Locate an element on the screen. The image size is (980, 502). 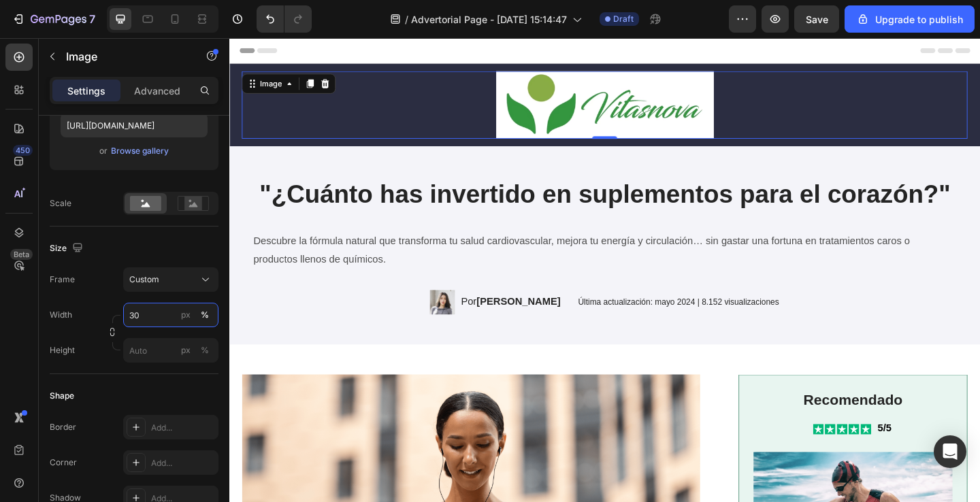
button: Save is located at coordinates (817, 19).